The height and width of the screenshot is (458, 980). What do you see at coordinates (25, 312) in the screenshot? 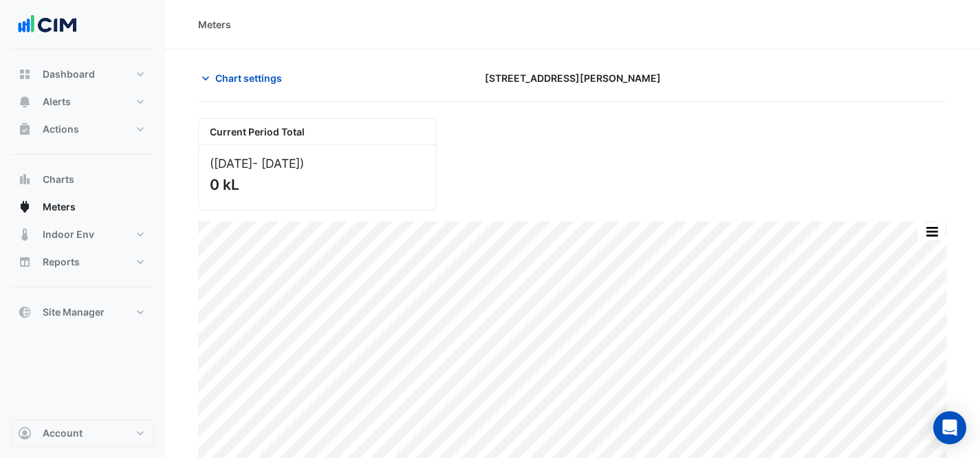
I see `app-icon: Site Manager` at bounding box center [25, 312].